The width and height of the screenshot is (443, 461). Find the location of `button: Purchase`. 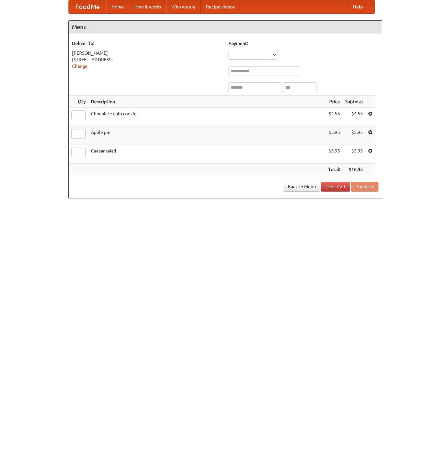

button: Purchase is located at coordinates (365, 187).